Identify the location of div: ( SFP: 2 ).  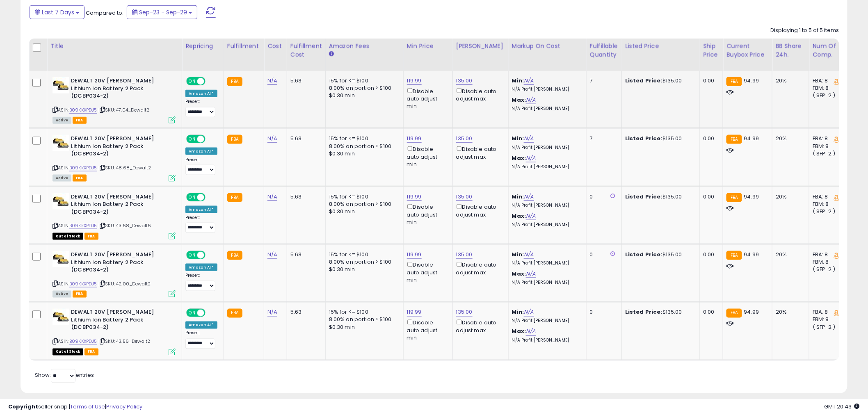
(826, 96).